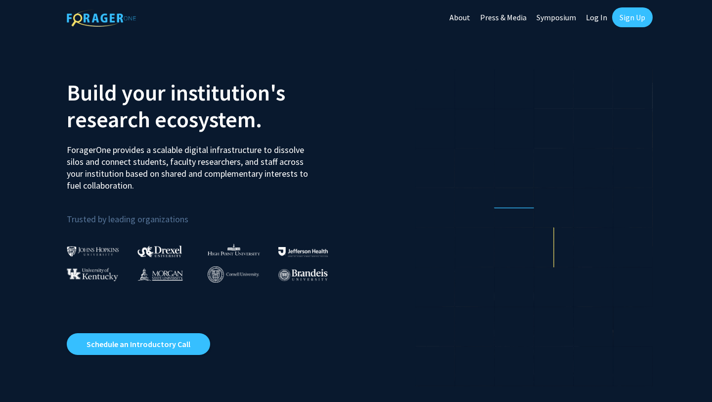 This screenshot has height=402, width=712. Describe the element at coordinates (139, 344) in the screenshot. I see `a: Opens in a new tab` at that location.